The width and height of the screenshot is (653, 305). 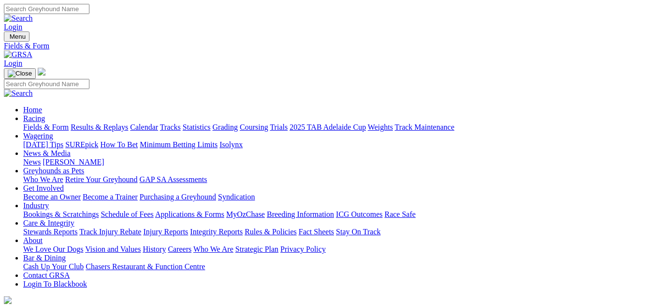 I want to click on a: History, so click(x=154, y=249).